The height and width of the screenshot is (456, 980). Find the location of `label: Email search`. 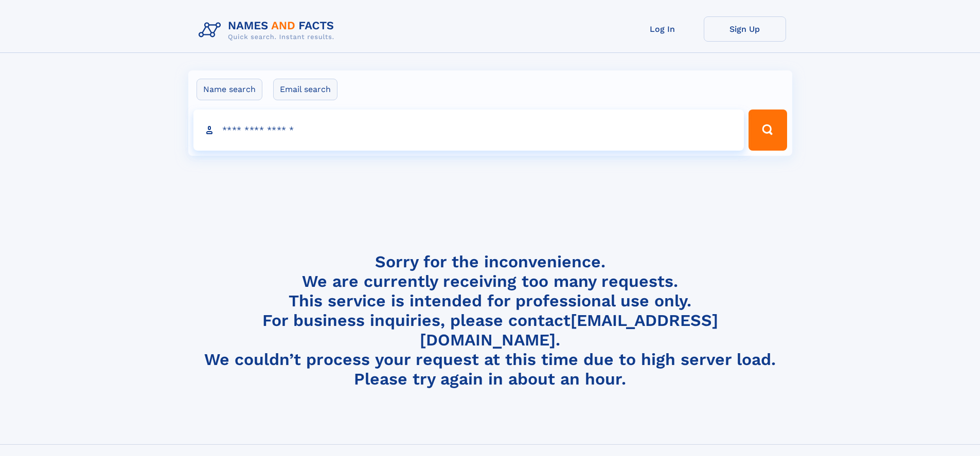

label: Email search is located at coordinates (305, 89).